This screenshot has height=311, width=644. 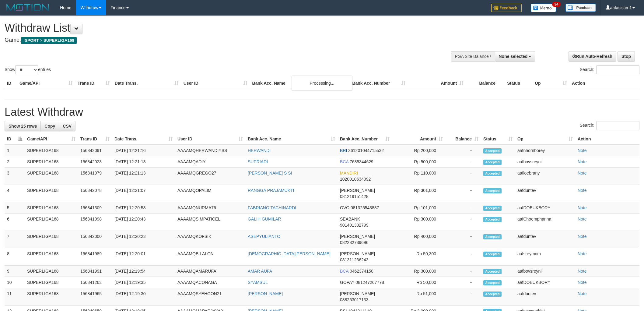 What do you see at coordinates (322, 112) in the screenshot?
I see `h1: Latest Withdraw` at bounding box center [322, 112].